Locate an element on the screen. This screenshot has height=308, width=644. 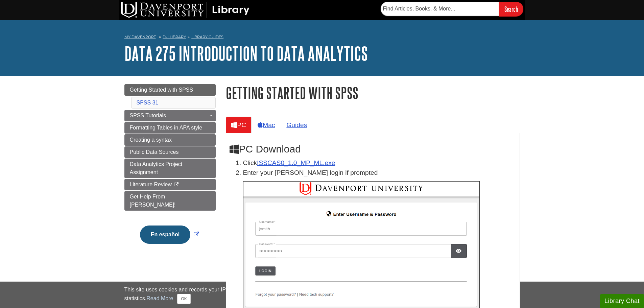
input: Find Articles, Books, & More... is located at coordinates (440, 9).